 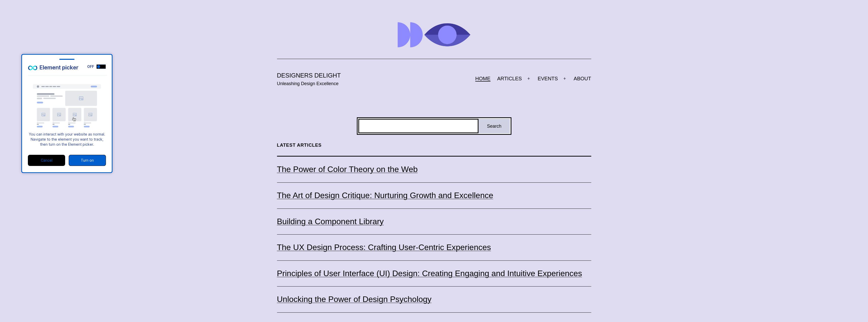 What do you see at coordinates (483, 79) in the screenshot?
I see `a: HOME` at bounding box center [483, 79].